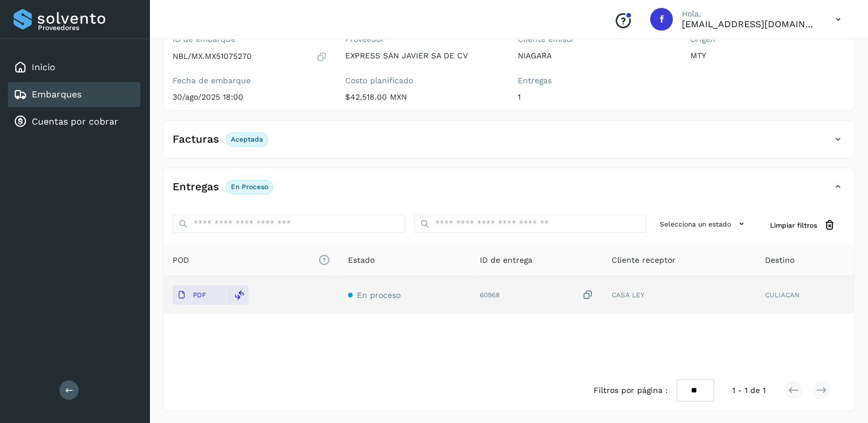 The width and height of the screenshot is (868, 423). Describe the element at coordinates (422, 81) in the screenshot. I see `label: Costo planificado` at that location.